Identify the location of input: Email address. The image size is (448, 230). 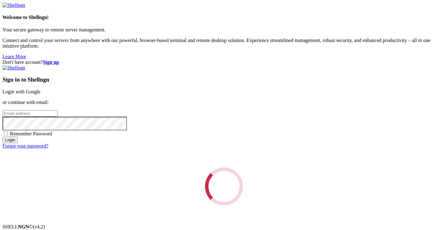
(30, 113).